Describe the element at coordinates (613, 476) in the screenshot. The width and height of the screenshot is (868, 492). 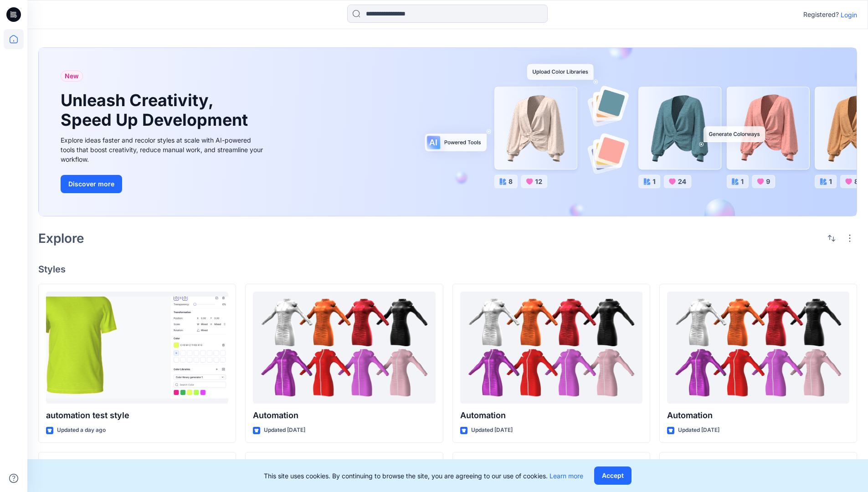
I see `button: Accept` at that location.